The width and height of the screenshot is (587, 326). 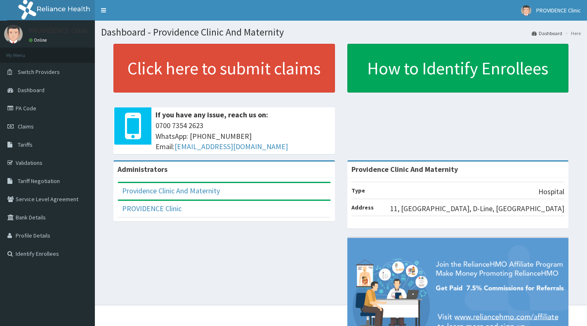 What do you see at coordinates (363, 207) in the screenshot?
I see `b: Address` at bounding box center [363, 207].